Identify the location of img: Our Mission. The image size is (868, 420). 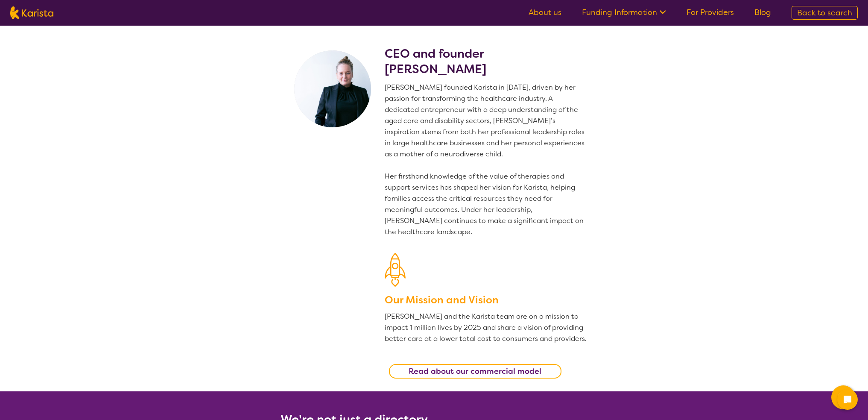
(395, 270).